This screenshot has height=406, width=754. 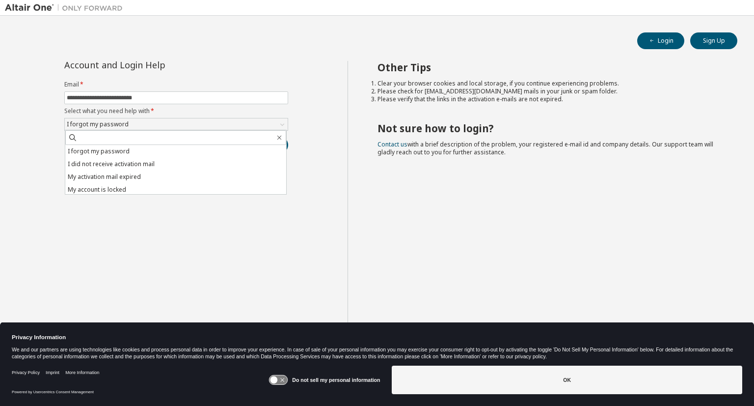 What do you see at coordinates (176, 151) in the screenshot?
I see `li: I forgot my password` at bounding box center [176, 151].